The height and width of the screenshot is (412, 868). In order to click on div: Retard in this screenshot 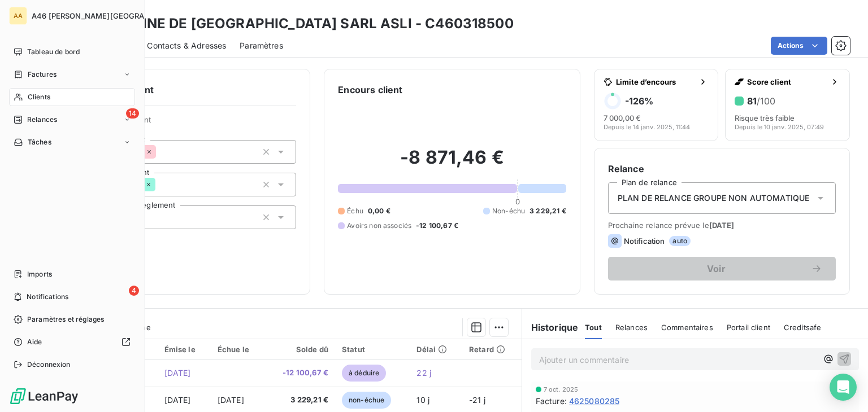, I will do `click(492, 349)`.